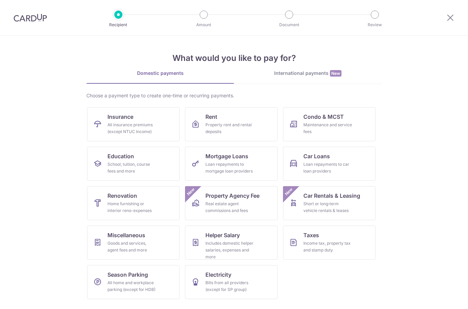 The height and width of the screenshot is (309, 468). What do you see at coordinates (231, 282) in the screenshot?
I see `a: ElectricityBills from all providers (except for SP group)` at bounding box center [231, 282].